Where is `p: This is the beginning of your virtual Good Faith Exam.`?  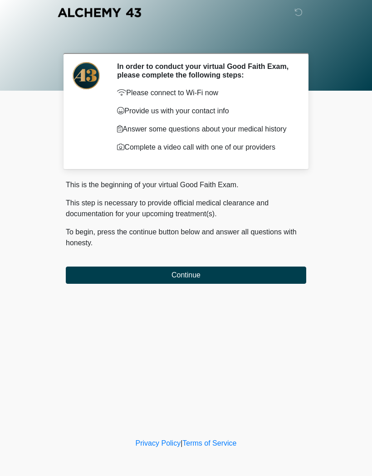 p: This is the beginning of your virtual Good Faith Exam. is located at coordinates (186, 185).